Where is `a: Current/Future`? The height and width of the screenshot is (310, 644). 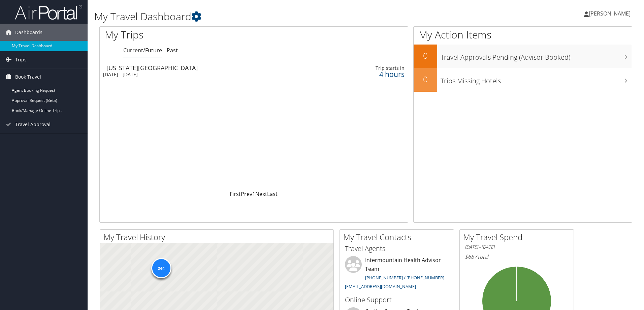
a: Current/Future is located at coordinates (142, 50).